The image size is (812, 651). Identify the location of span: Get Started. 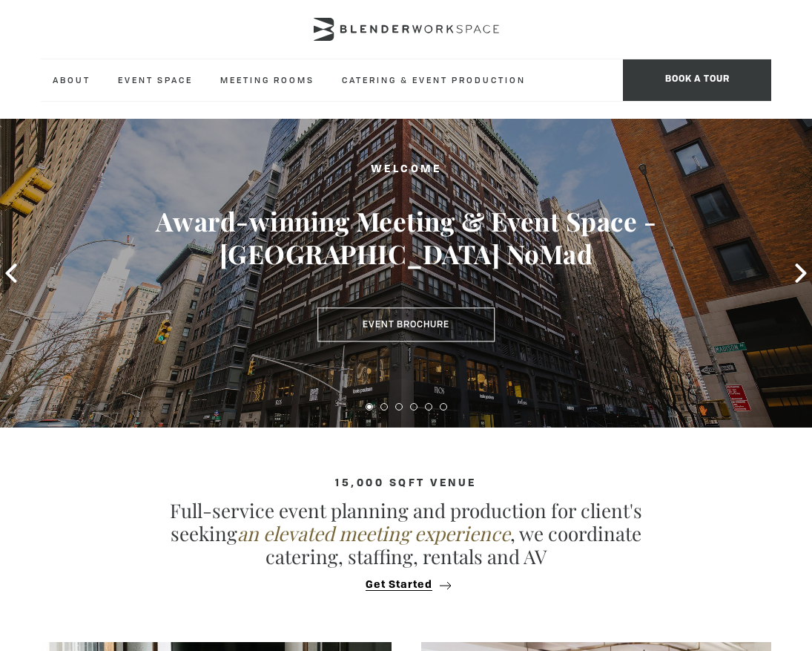
(399, 585).